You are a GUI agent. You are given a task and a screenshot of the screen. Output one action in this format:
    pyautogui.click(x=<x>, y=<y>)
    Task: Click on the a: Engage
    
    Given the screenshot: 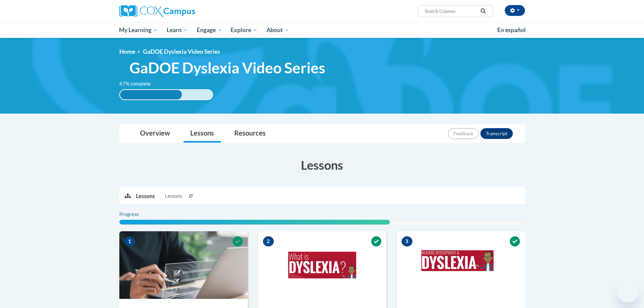 What is the action you would take?
    pyautogui.click(x=209, y=30)
    